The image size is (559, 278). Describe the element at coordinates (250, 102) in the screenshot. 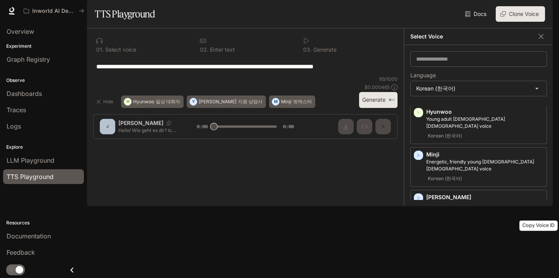

I see `p: 지원 상담사` at that location.